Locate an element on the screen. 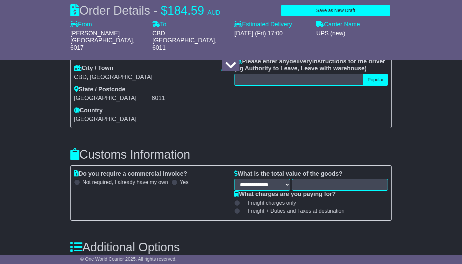  button: Save as New Draft is located at coordinates (336, 10).